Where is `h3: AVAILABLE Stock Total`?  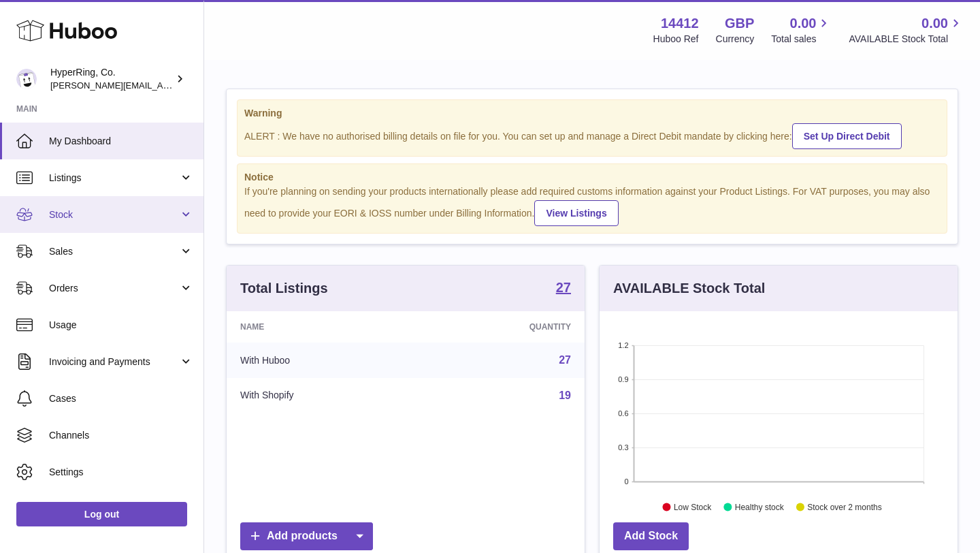 h3: AVAILABLE Stock Total is located at coordinates (689, 288).